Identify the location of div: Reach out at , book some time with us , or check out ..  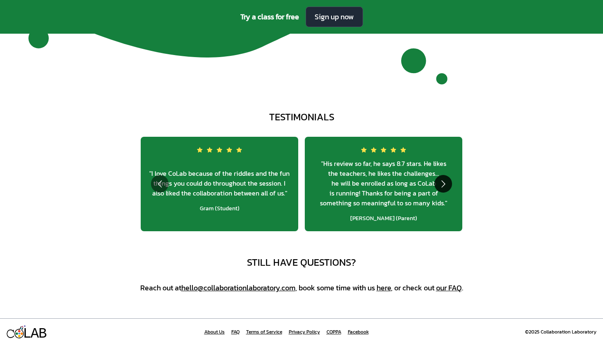
(301, 288).